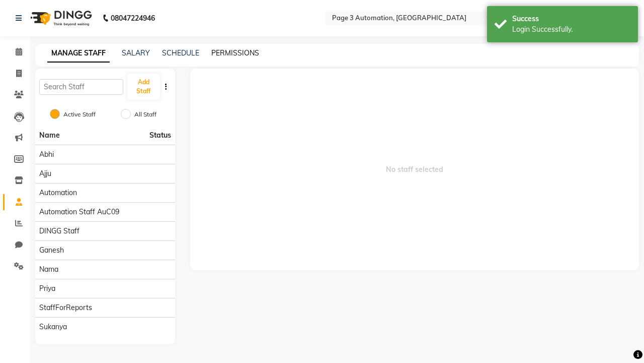  What do you see at coordinates (47, 288) in the screenshot?
I see `span: Priya` at bounding box center [47, 288].